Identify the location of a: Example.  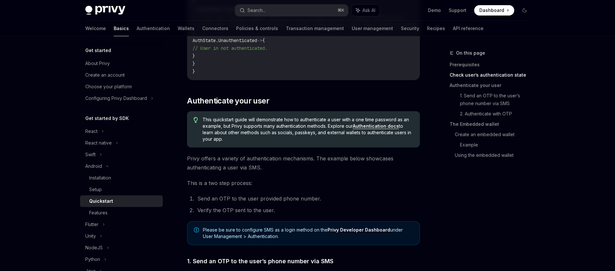
(497, 145).